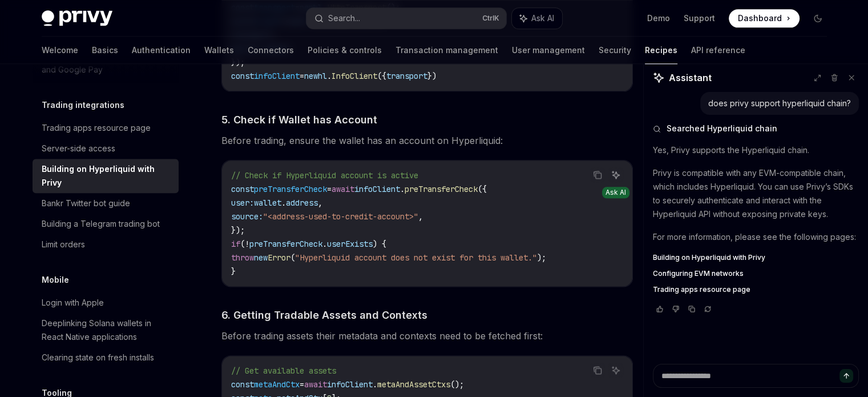 This screenshot has width=868, height=397. I want to click on div: Bankr Twitter bot guide, so click(86, 204).